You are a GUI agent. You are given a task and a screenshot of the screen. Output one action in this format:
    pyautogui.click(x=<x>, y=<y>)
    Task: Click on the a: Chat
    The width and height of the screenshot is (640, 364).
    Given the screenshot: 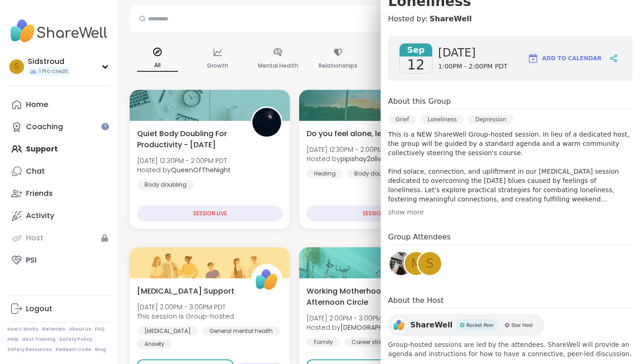 What is the action you would take?
    pyautogui.click(x=59, y=171)
    